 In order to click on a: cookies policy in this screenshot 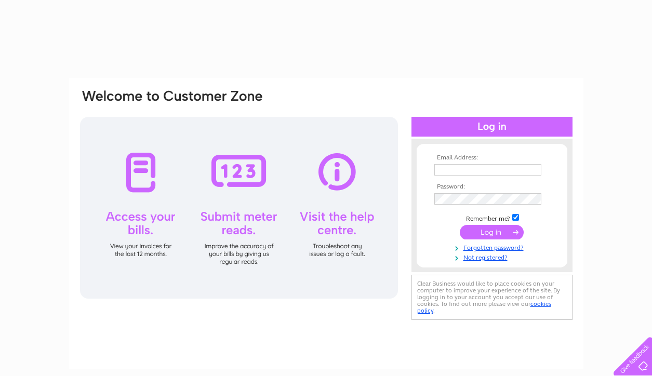, I will do `click(484, 307)`.